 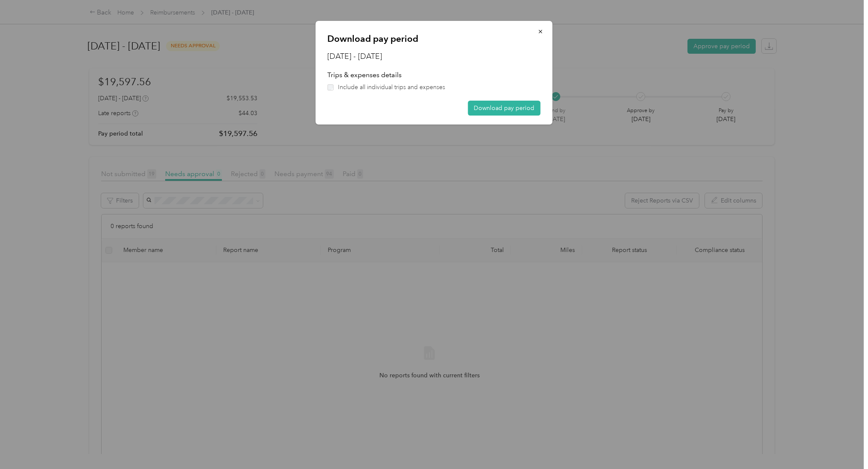 What do you see at coordinates (331, 87) in the screenshot?
I see `input: Include all individual trips and expenses` at bounding box center [331, 87].